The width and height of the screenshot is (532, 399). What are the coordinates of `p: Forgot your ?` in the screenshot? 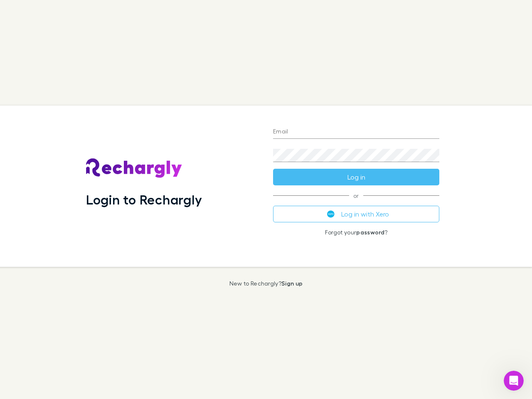 It's located at (357, 232).